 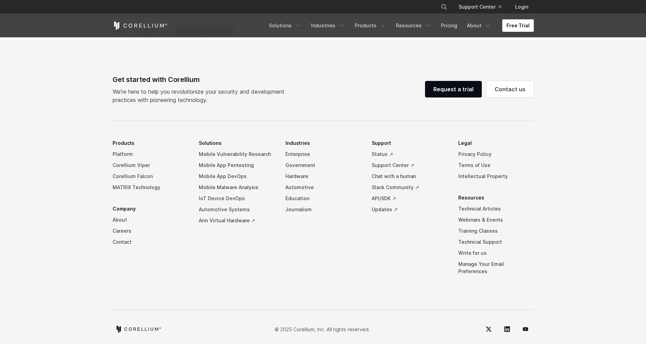 What do you see at coordinates (413, 26) in the screenshot?
I see `a: Resources` at bounding box center [413, 26].